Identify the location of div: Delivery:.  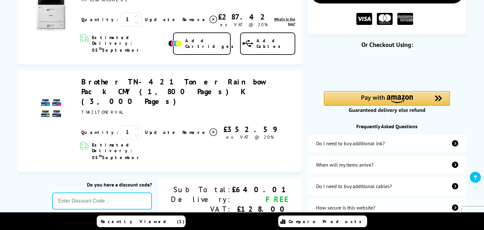
(201, 199).